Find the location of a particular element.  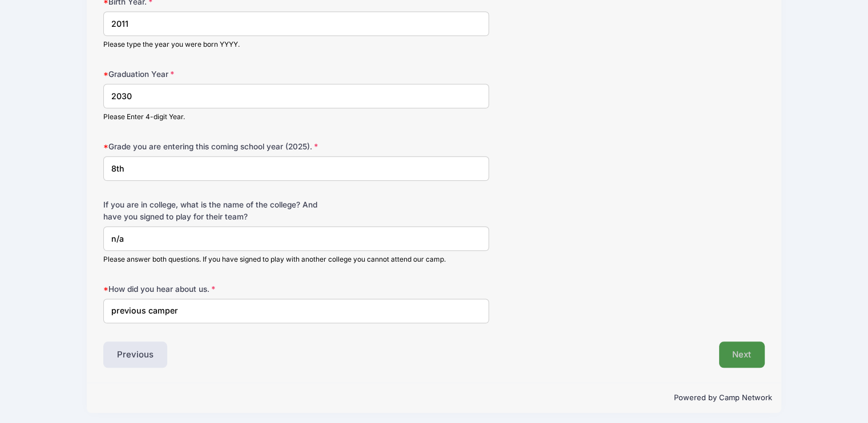

button: Previous is located at coordinates (135, 354).